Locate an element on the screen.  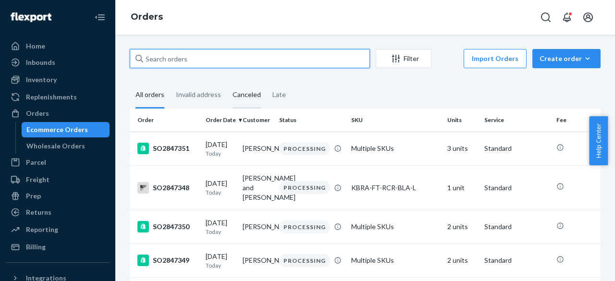
div: Prep is located at coordinates (33, 196).